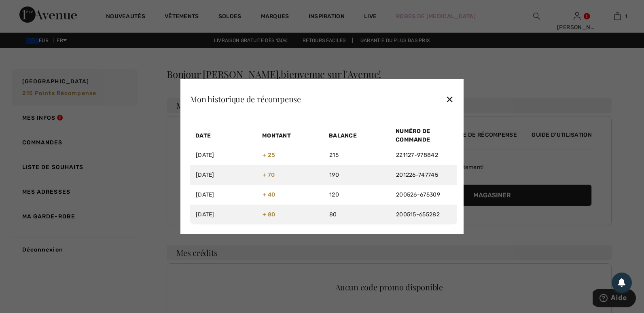 The height and width of the screenshot is (313, 644). I want to click on th: Date, so click(223, 135).